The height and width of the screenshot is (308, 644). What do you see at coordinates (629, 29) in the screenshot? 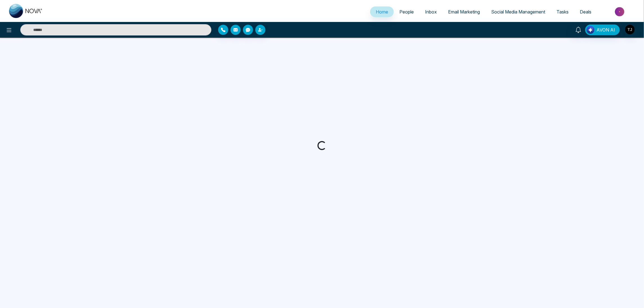
I see `img: User Avatar` at bounding box center [629, 29].